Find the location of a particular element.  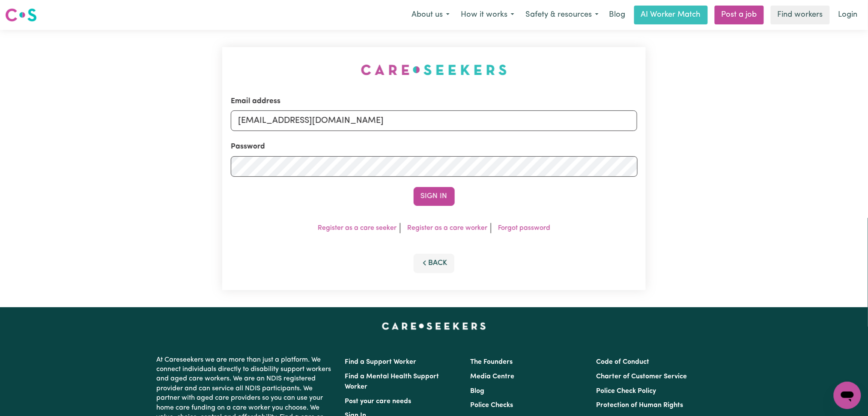

a: Police Checks is located at coordinates (492, 406).